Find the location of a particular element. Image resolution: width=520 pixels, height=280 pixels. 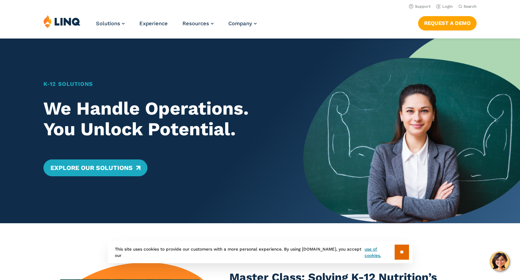

h2: We Handle Operations. You Unlock Potential. is located at coordinates (163, 119).